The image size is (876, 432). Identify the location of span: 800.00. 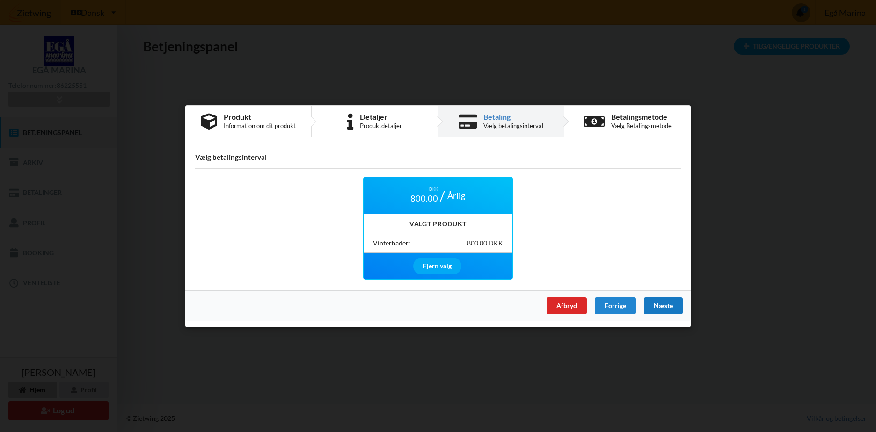
(424, 198).